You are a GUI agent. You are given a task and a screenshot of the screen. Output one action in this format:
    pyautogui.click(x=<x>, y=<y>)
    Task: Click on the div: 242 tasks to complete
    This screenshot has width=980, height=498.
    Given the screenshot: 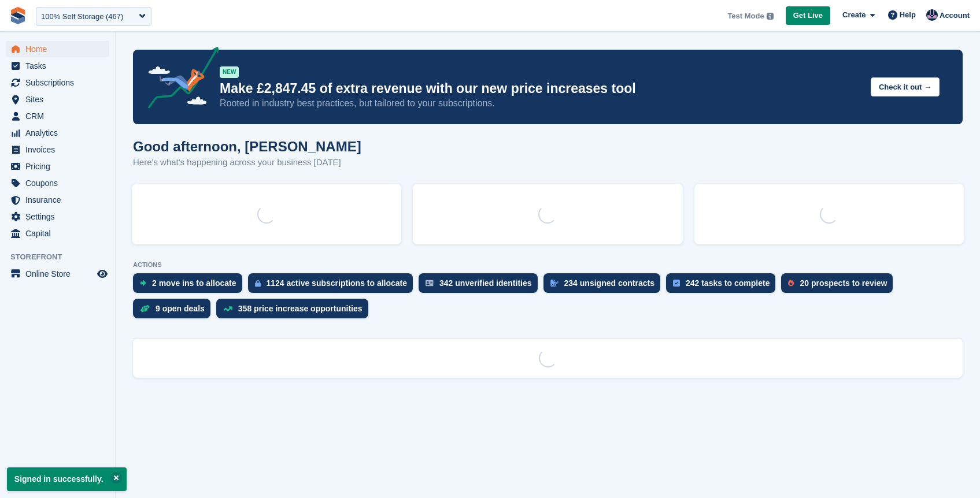 What is the action you would take?
    pyautogui.click(x=728, y=283)
    